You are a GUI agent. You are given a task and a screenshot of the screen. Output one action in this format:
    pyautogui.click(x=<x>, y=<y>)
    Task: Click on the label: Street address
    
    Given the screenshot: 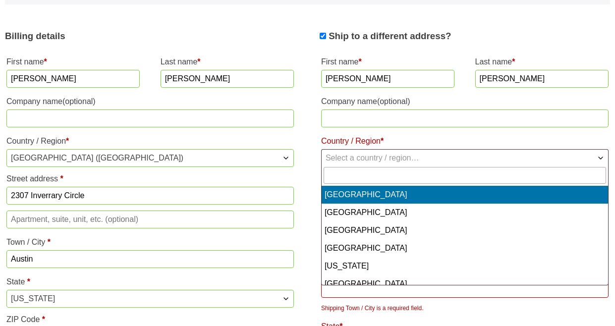 What is the action you would take?
    pyautogui.click(x=150, y=179)
    